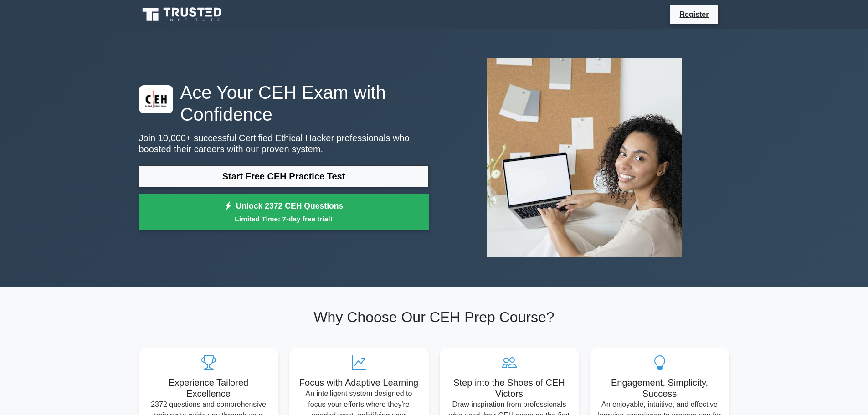 This screenshot has height=415, width=868. What do you see at coordinates (660, 388) in the screenshot?
I see `h5: Engagement, Simplicity, Success` at bounding box center [660, 388].